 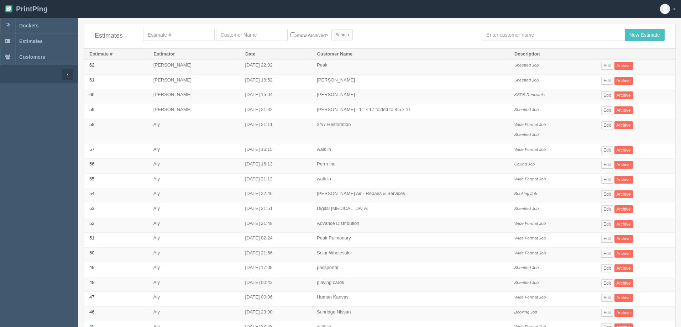 What do you see at coordinates (92, 297) in the screenshot?
I see `a: 47` at bounding box center [92, 297].